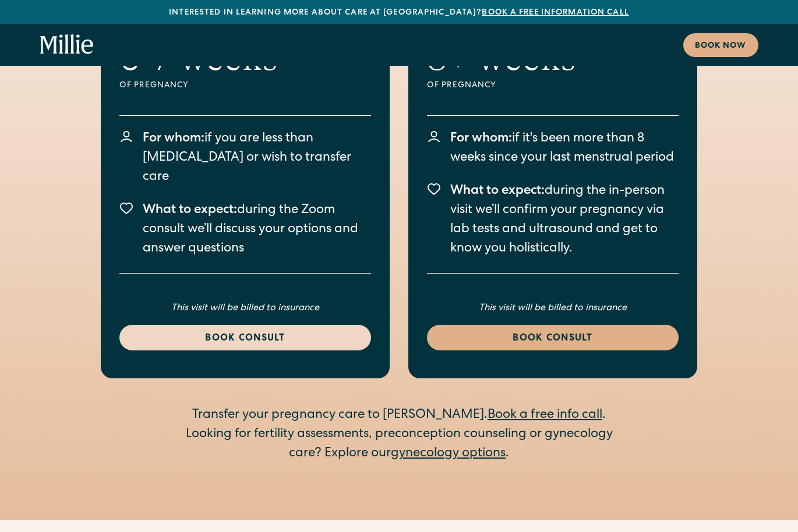 The image size is (798, 532). I want to click on div: Looking for fertility assessments, preconception counseling or gynecology care? Explore our ., so click(399, 445).